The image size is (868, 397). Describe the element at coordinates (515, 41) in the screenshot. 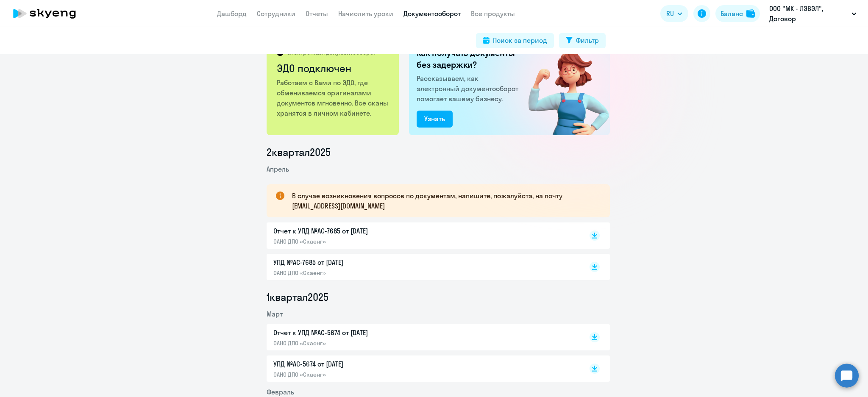

I see `button: Поиск за период` at that location.